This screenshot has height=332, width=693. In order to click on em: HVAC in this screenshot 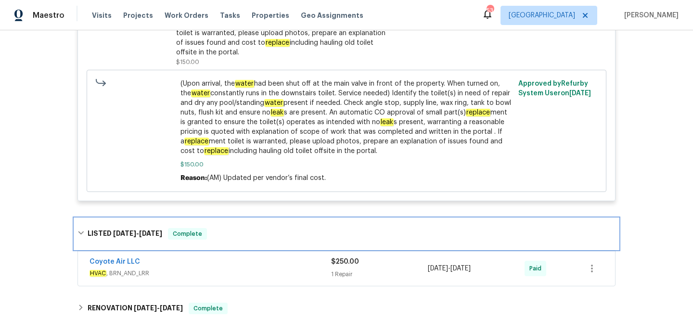, I will do `click(98, 273)`.